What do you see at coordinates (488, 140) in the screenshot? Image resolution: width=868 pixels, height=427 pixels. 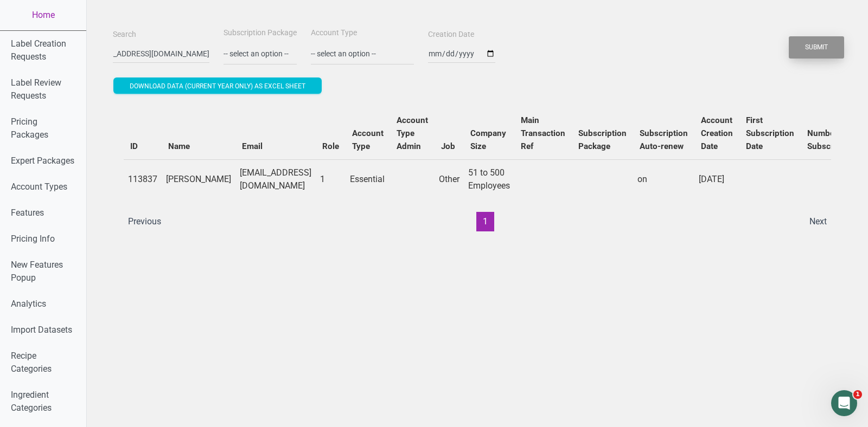 I see `b: Company Size` at bounding box center [488, 140].